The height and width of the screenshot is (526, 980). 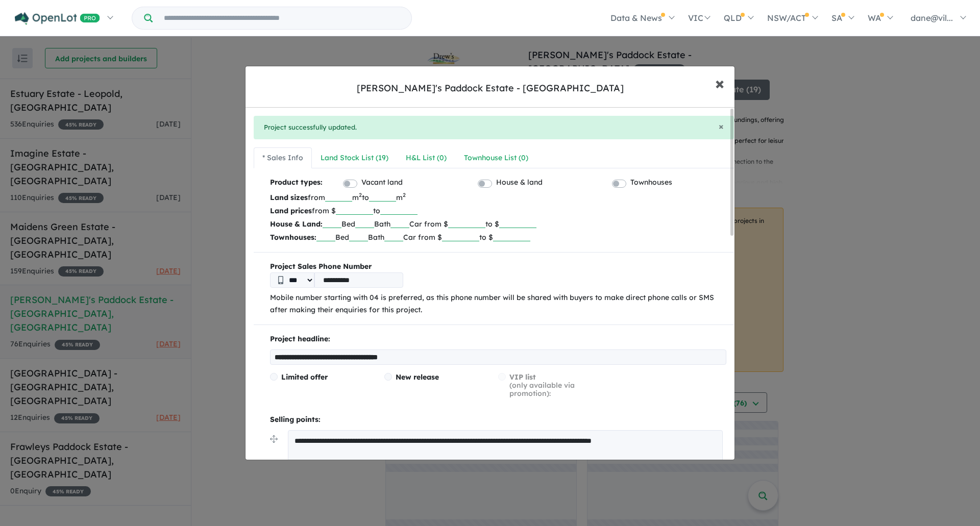 I want to click on div: H&L List ( 0 ), so click(x=427, y=159).